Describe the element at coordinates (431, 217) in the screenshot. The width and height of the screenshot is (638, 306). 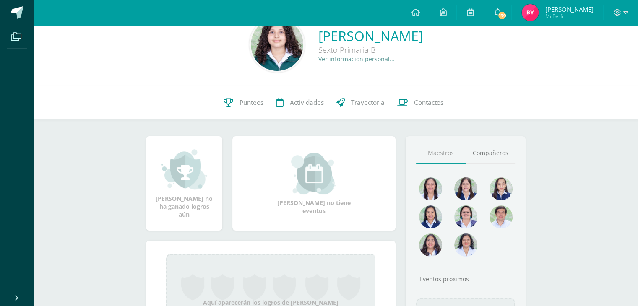
I see `img: 6ddd1834028c492d783a9ed76c16c693.png` at that location.